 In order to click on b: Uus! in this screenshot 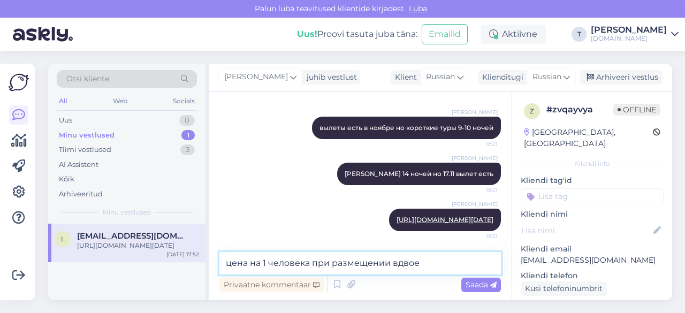, I will do `click(307, 34)`.